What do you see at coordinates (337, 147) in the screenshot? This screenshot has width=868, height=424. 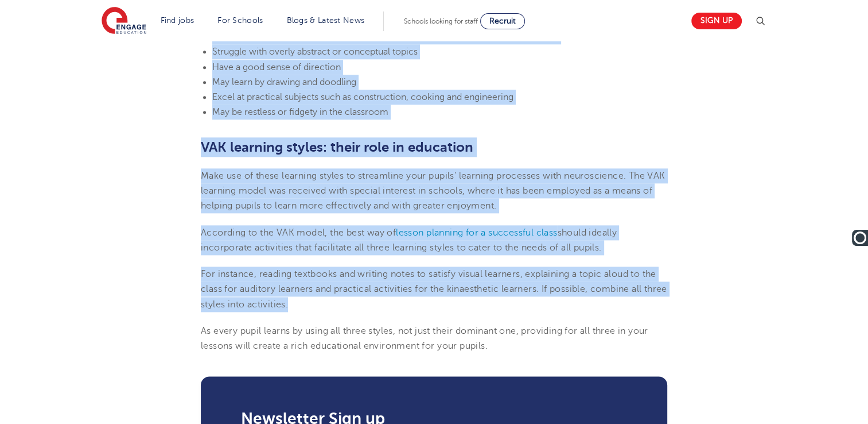 I see `b: VAK learning styles: their role in education` at bounding box center [337, 147].